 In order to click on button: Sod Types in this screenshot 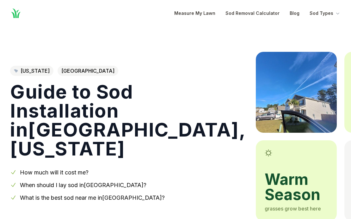, I will do `click(325, 13)`.